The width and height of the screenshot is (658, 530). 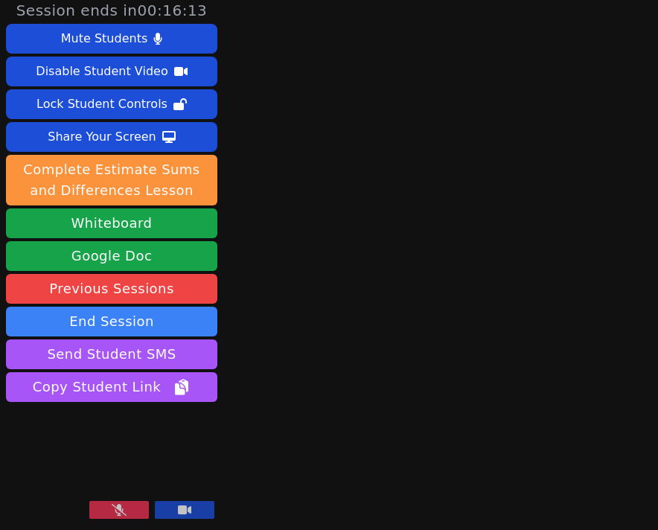 What do you see at coordinates (104, 39) in the screenshot?
I see `div: Mute Students` at bounding box center [104, 39].